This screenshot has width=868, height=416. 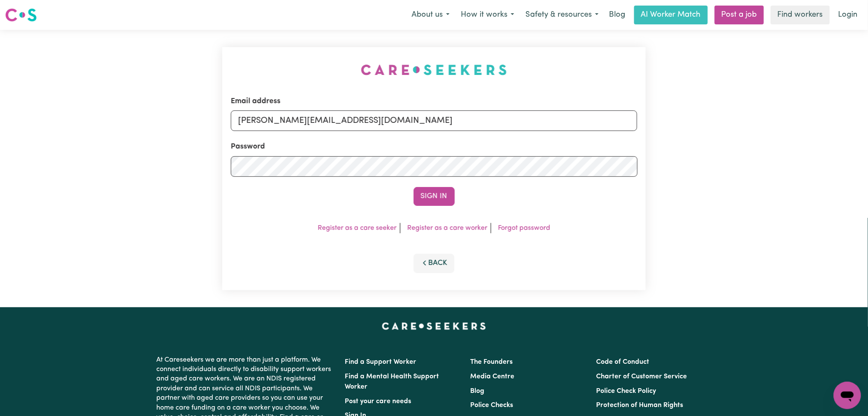 What do you see at coordinates (671, 15) in the screenshot?
I see `a: AI Worker Match` at bounding box center [671, 15].